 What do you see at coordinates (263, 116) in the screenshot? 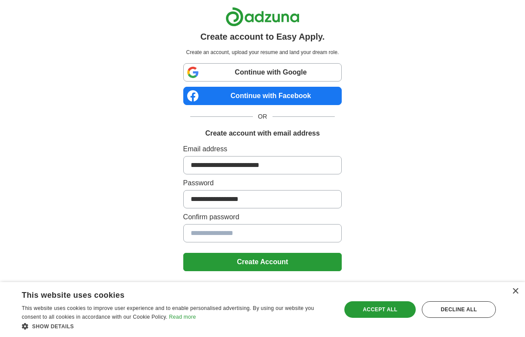
I see `span: OR` at bounding box center [263, 116].